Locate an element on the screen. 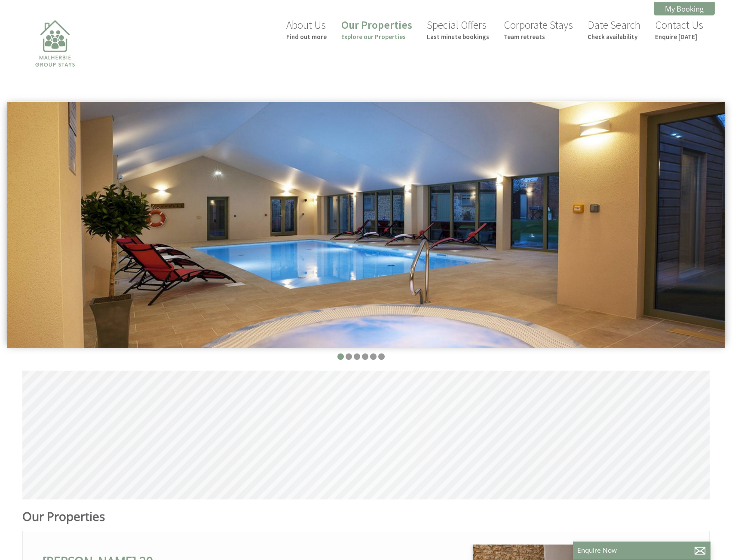  a: Special OffersLast minute bookings is located at coordinates (458, 29).